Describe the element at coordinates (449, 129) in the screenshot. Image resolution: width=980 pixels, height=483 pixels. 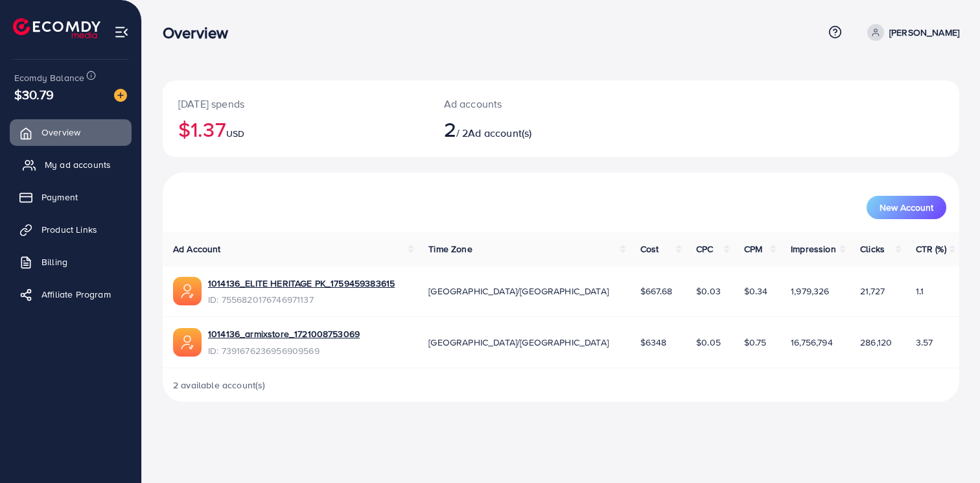
I see `span: 2` at that location.